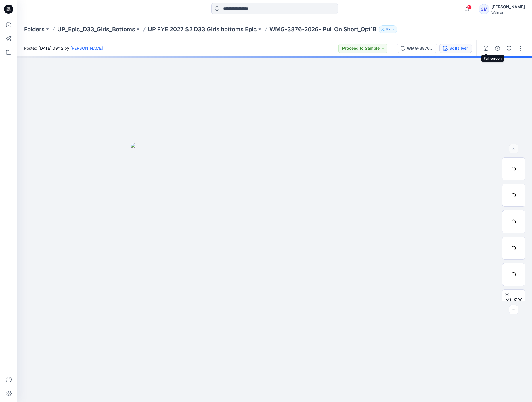 The width and height of the screenshot is (532, 402). I want to click on a: Folders, so click(34, 29).